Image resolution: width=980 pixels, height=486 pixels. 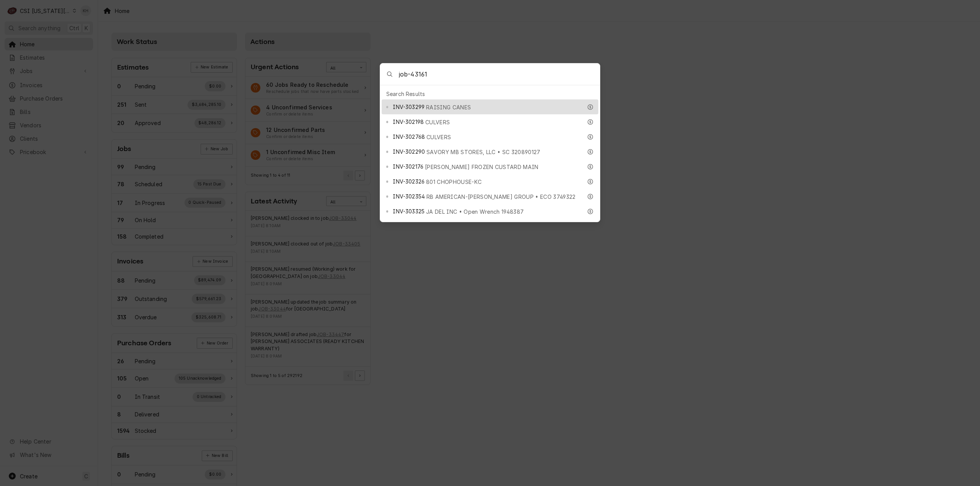 What do you see at coordinates (490, 225) in the screenshot?
I see `div: Actions` at bounding box center [490, 225].